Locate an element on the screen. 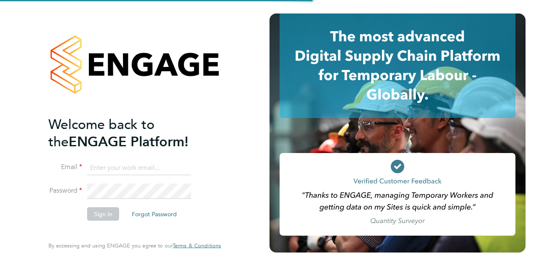 The image size is (539, 266). span: Terms & Conditions is located at coordinates (197, 245).